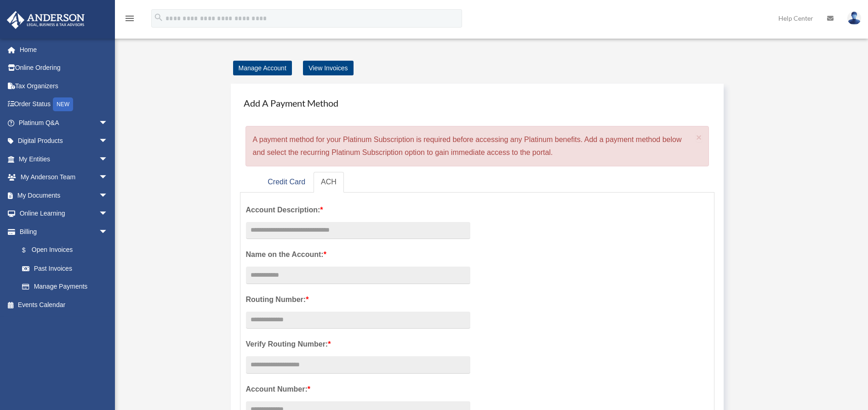  What do you see at coordinates (358, 300) in the screenshot?
I see `label: Routing Number:` at bounding box center [358, 300].